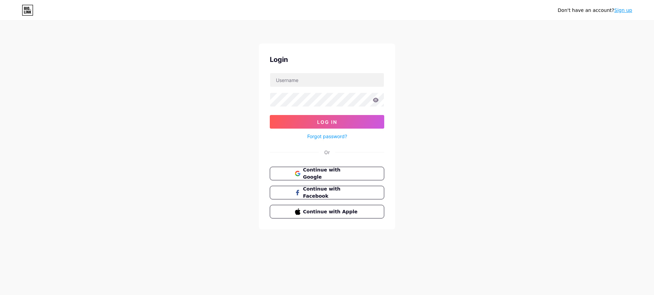  What do you see at coordinates (595, 10) in the screenshot?
I see `div: Don't have an account?` at bounding box center [595, 10].